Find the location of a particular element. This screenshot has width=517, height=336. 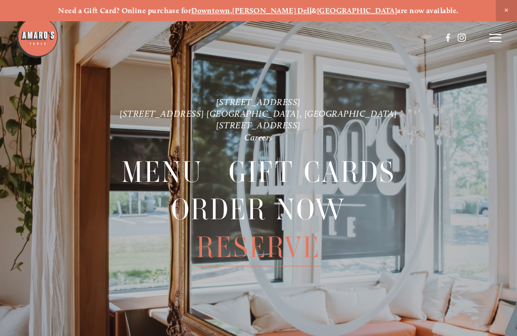

img: Amaro's Table is located at coordinates (37, 37).